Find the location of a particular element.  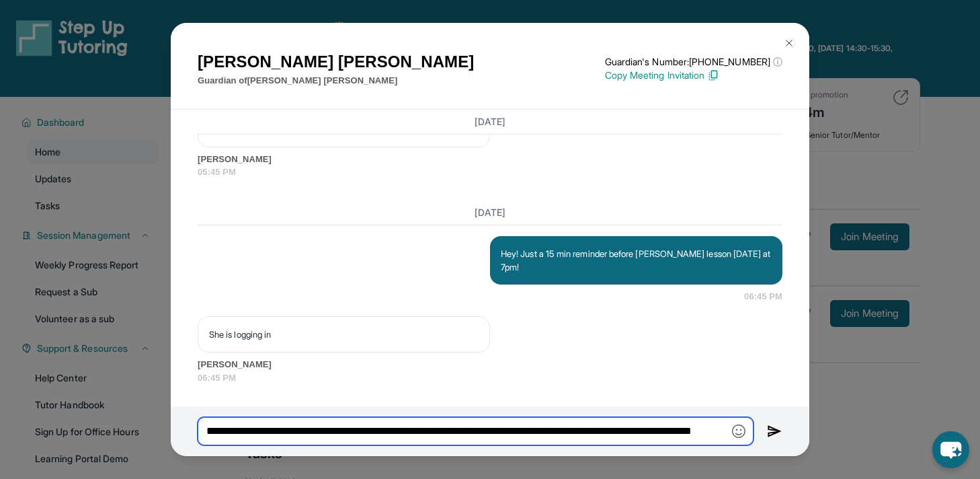

button: chat-button is located at coordinates (950, 449).